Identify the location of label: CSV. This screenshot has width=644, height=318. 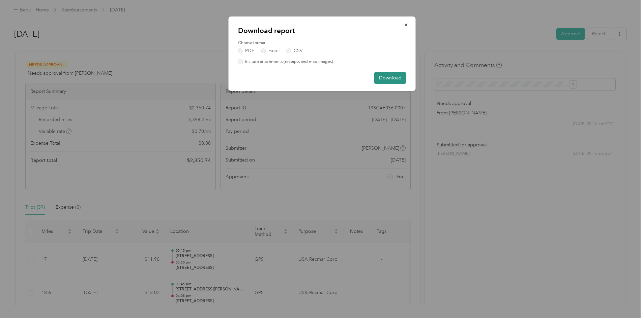
(294, 50).